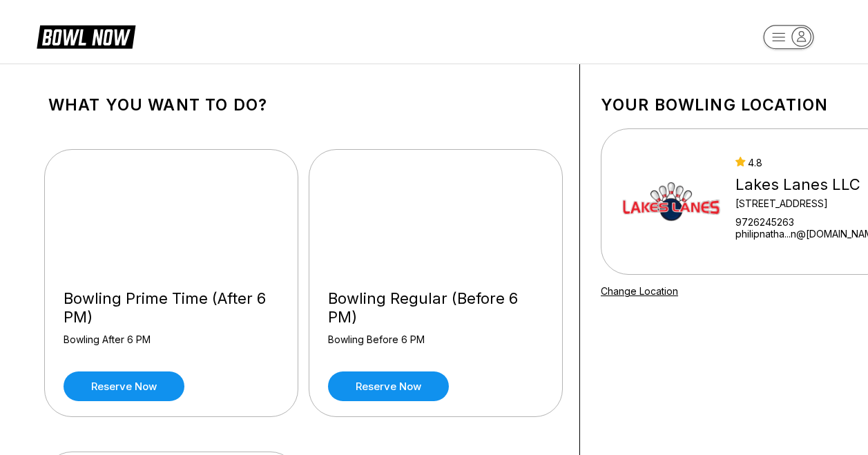  Describe the element at coordinates (303, 105) in the screenshot. I see `h1: What you want to do?` at that location.